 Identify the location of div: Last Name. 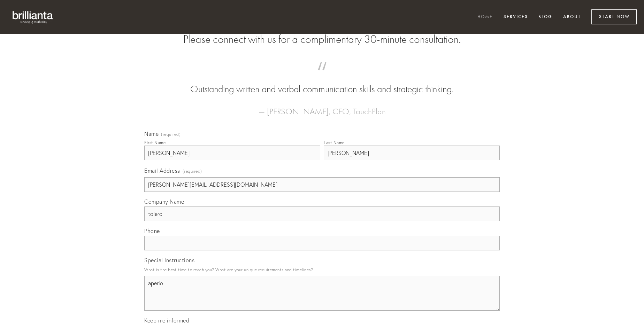
(334, 142).